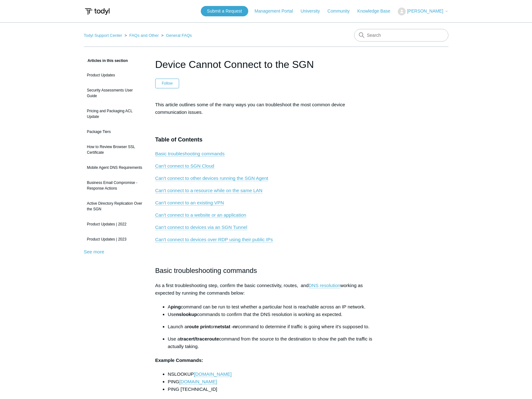  What do you see at coordinates (212, 178) in the screenshot?
I see `a: Can't connect to other devices running the SGN Agent` at bounding box center [212, 178].